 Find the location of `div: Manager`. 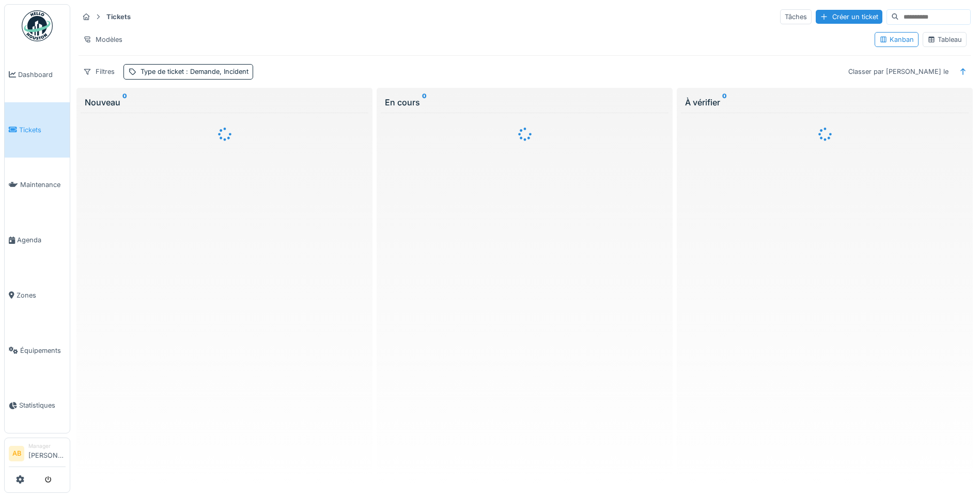

div: Manager is located at coordinates (47, 446).